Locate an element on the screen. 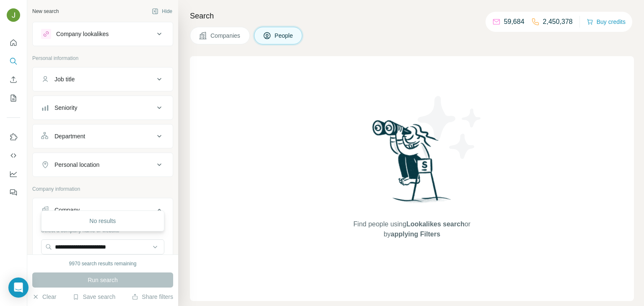  span: Find people using or by is located at coordinates (411, 229).